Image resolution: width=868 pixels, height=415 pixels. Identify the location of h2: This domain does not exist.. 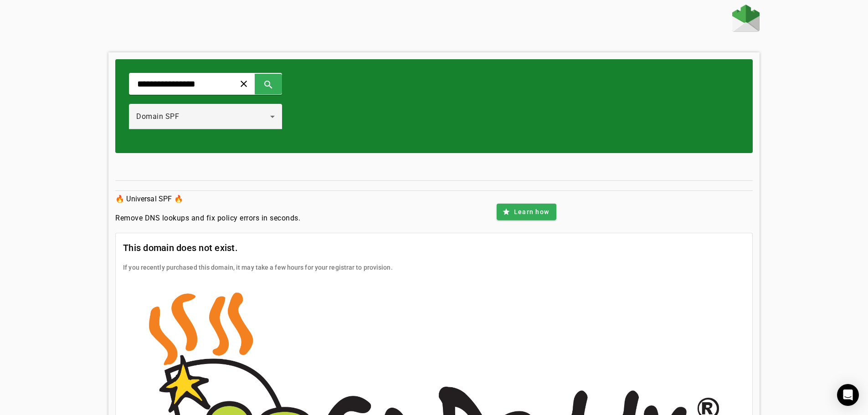
(258, 248).